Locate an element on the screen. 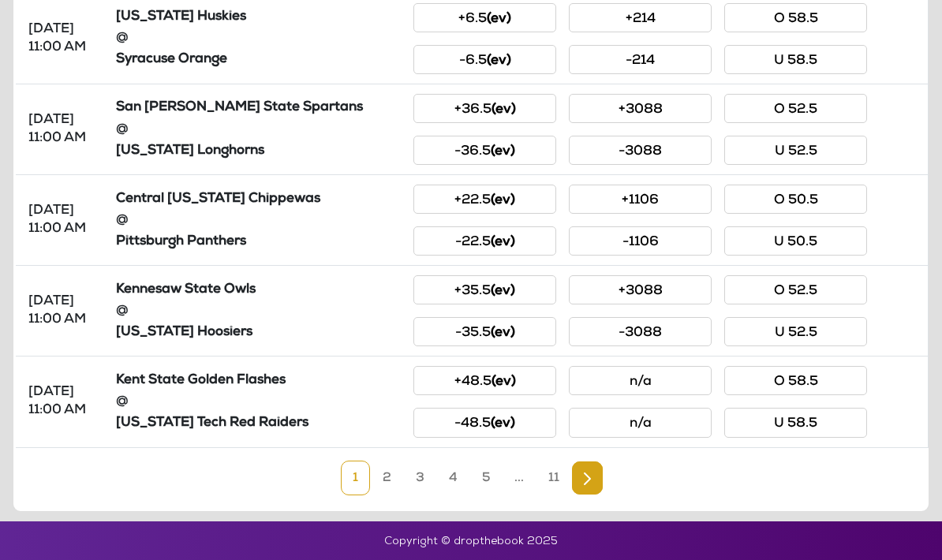  a: 5 is located at coordinates (486, 478).